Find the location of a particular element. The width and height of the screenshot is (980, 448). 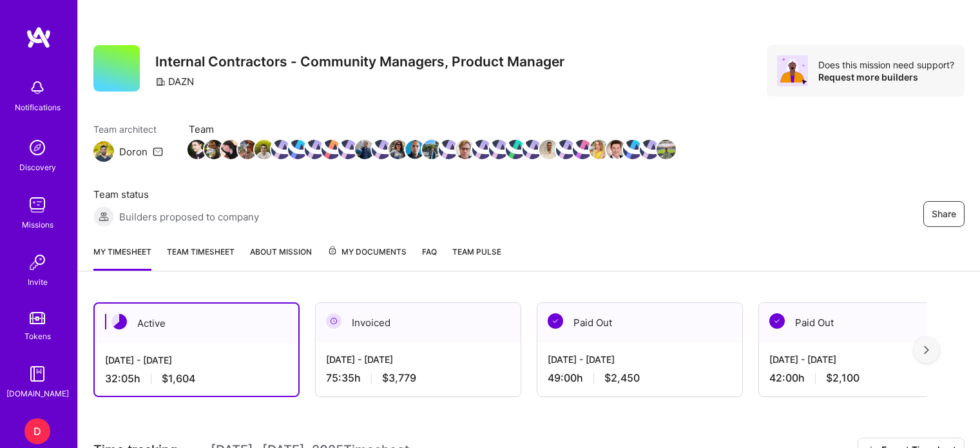

div: 49:00 h is located at coordinates (639, 378).